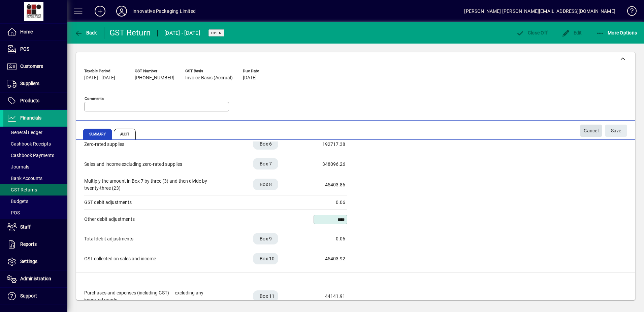 The height and width of the screenshot is (312, 644). Describe the element at coordinates (572, 32) in the screenshot. I see `span: Edit` at that location.